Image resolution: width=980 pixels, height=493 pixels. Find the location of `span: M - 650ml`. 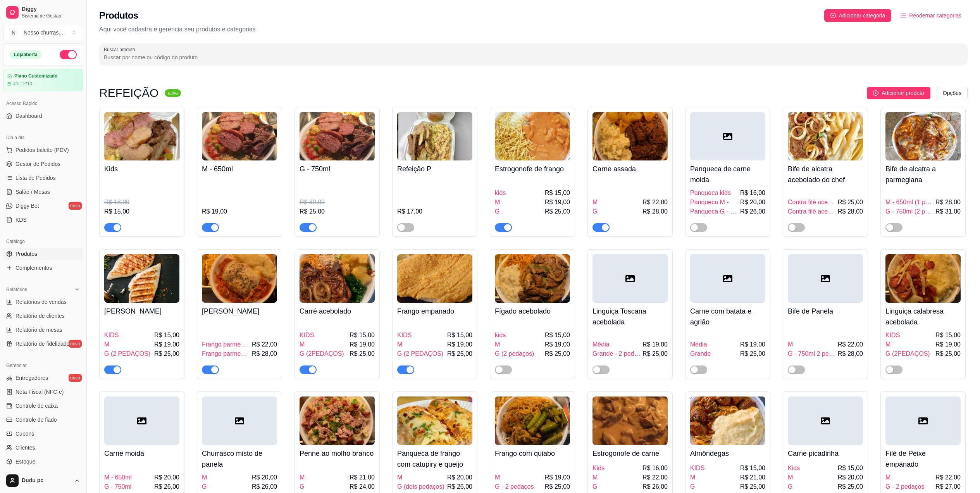

span: M - 650ml is located at coordinates (118, 477).